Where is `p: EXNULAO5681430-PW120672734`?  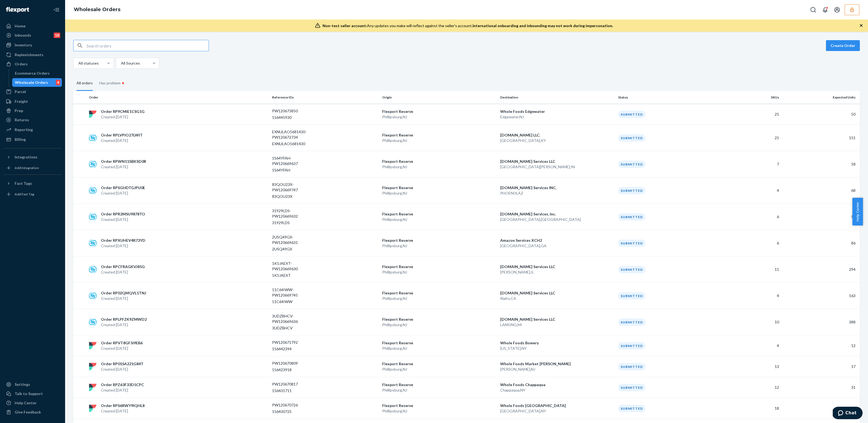 p: EXNULAO5681430-PW120672734 is located at coordinates (294, 134).